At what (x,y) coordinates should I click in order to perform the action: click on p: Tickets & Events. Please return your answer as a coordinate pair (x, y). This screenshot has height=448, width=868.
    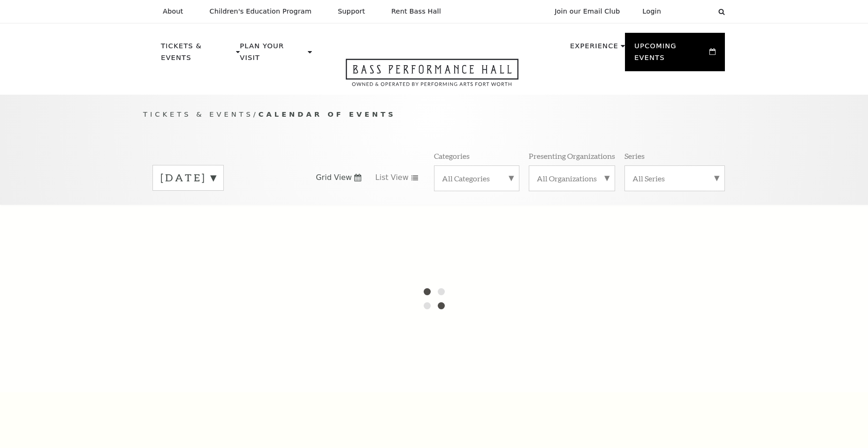
    Looking at the image, I should click on (197, 55).